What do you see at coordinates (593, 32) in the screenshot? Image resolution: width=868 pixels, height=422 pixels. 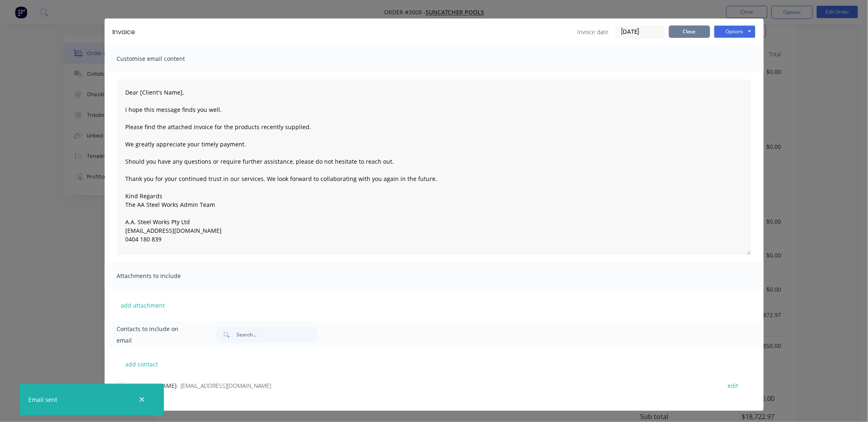 I see `span: Invoice date` at bounding box center [593, 32].